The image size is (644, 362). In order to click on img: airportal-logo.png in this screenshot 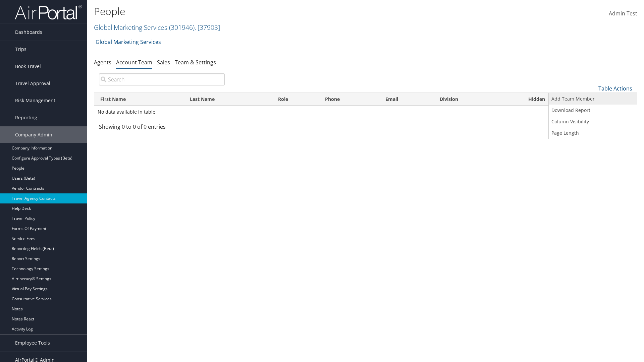, I will do `click(48, 12)`.